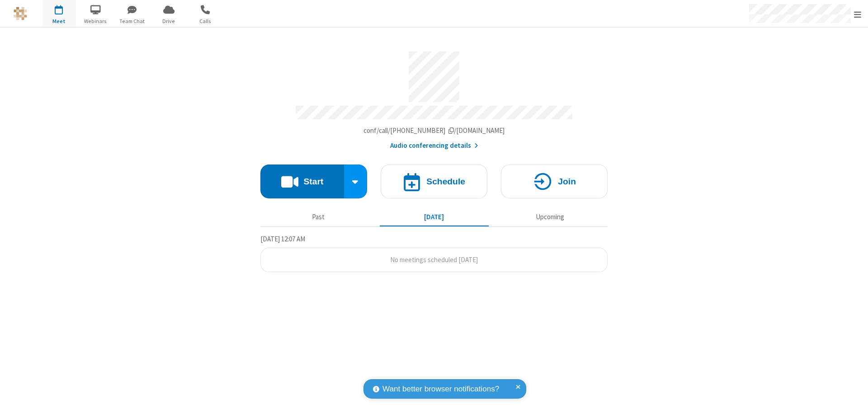  Describe the element at coordinates (95, 21) in the screenshot. I see `span: Webinars` at that location.